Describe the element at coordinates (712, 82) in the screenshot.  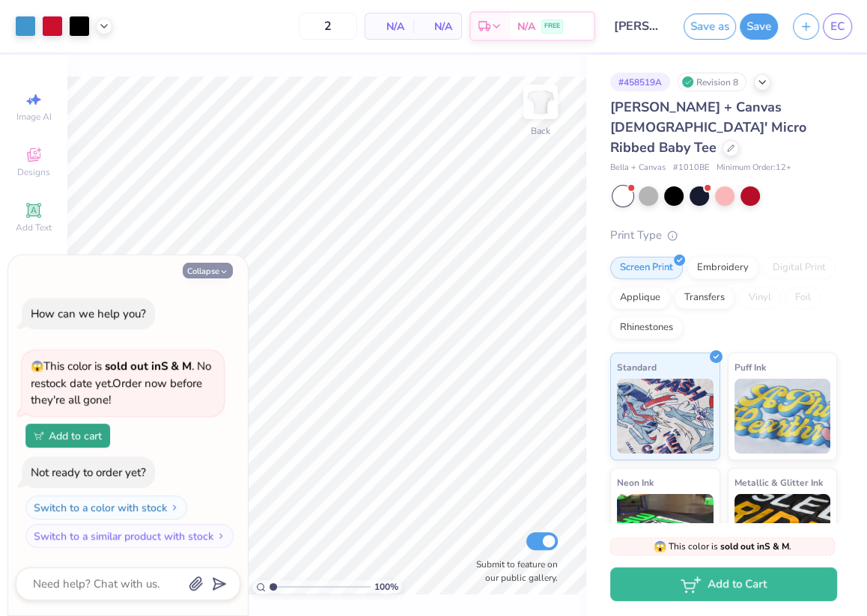
I see `div: Revision 8` at that location.